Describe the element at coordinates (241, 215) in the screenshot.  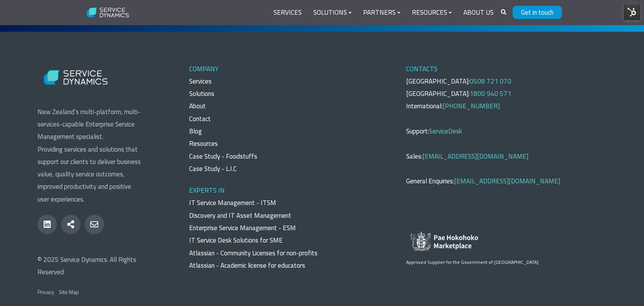
I see `a: Discovery and IT Asset Management` at that location.